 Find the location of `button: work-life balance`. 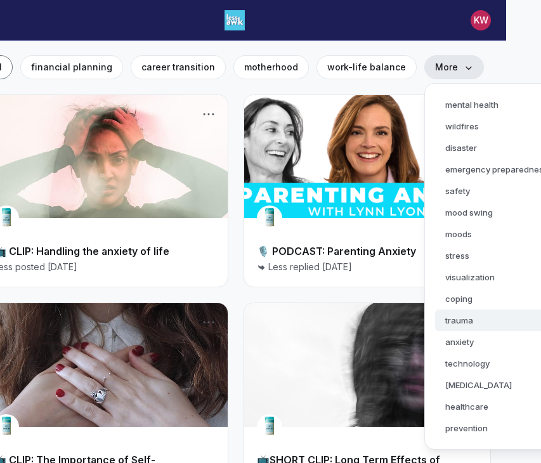

button: work-life balance is located at coordinates (366, 67).